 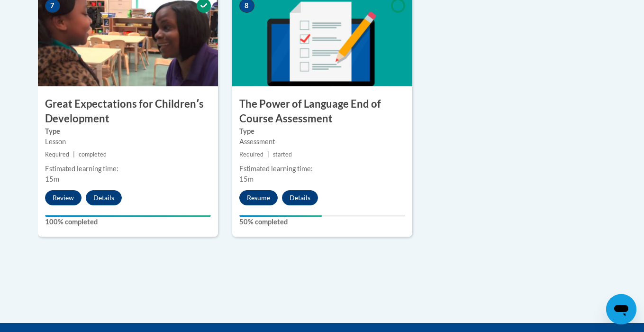 What do you see at coordinates (128, 112) in the screenshot?
I see `h3: Great Expectations for Childrenʹs Development` at bounding box center [128, 112].